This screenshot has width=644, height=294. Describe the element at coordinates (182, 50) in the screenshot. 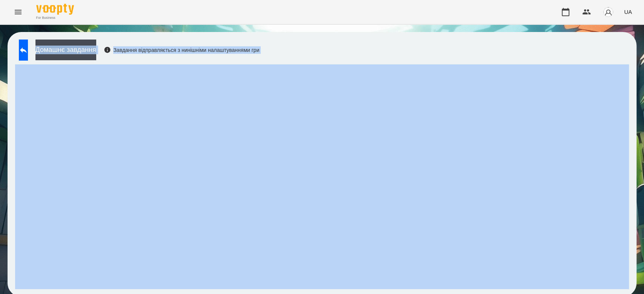

I see `div: Завдання відправляється з нинішніми налаштуваннями гри` at that location.